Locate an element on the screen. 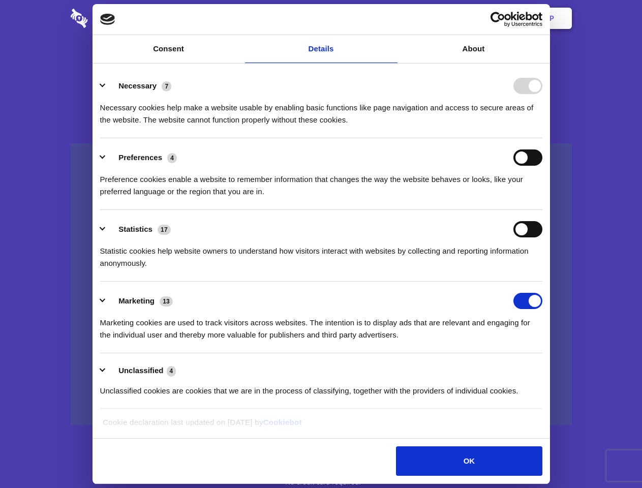 The image size is (642, 488). button: OK is located at coordinates (469, 461).